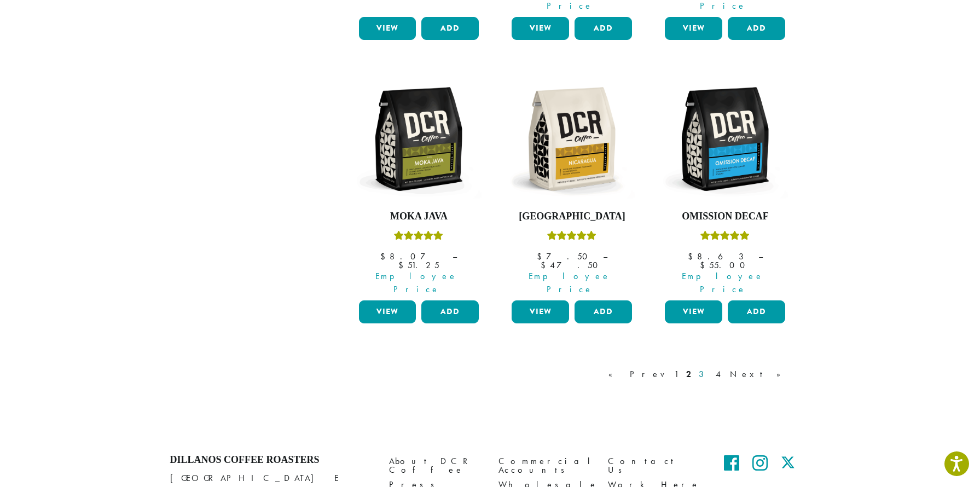 The width and height of the screenshot is (980, 487). Describe the element at coordinates (411, 256) in the screenshot. I see `bdi: 8.07` at that location.